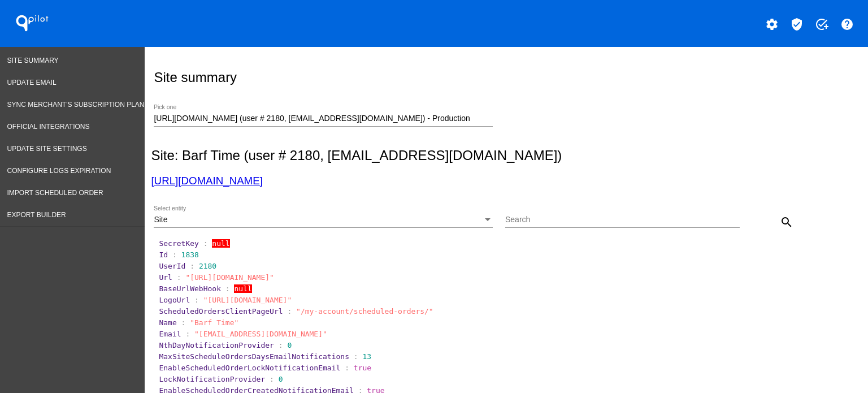 Image resolution: width=868 pixels, height=393 pixels. What do you see at coordinates (178, 243) in the screenshot?
I see `span: SecretKey` at bounding box center [178, 243].